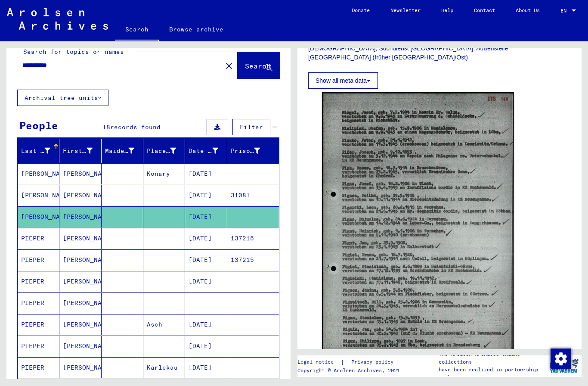 This screenshot has height=386, width=588. Describe the element at coordinates (39, 125) in the screenshot. I see `div: People` at that location.